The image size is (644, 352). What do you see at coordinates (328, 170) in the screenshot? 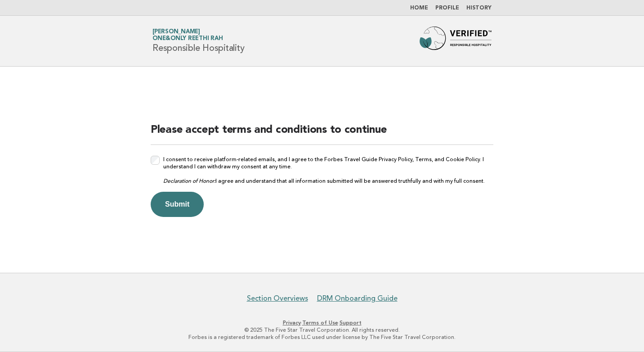
I see `label: I consent to receive platform-related emails, and I agree to the Forbes Travel Guide Privacy Poli...` at bounding box center [328, 170].